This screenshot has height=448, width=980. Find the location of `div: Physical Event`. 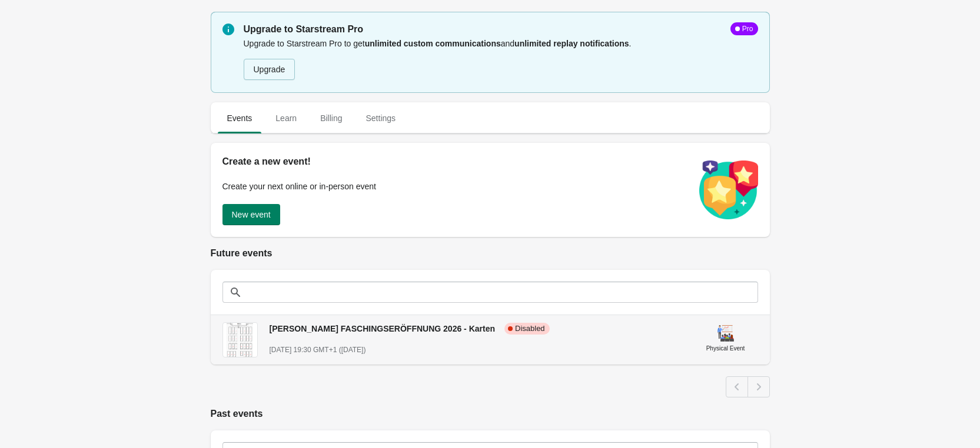

div: Physical Event is located at coordinates (726, 349).